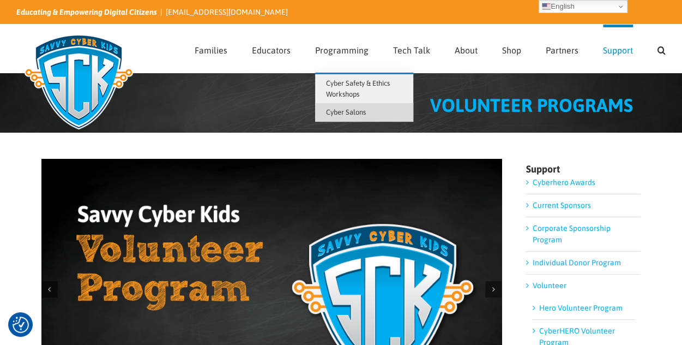  What do you see at coordinates (493, 289) in the screenshot?
I see `div: Next slide` at bounding box center [493, 289].